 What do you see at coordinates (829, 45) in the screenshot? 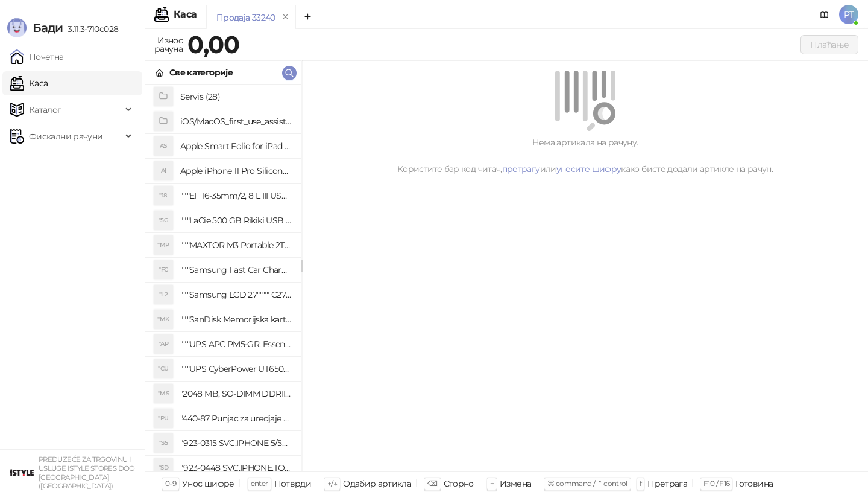
I see `button: Плаћање` at bounding box center [829, 45].